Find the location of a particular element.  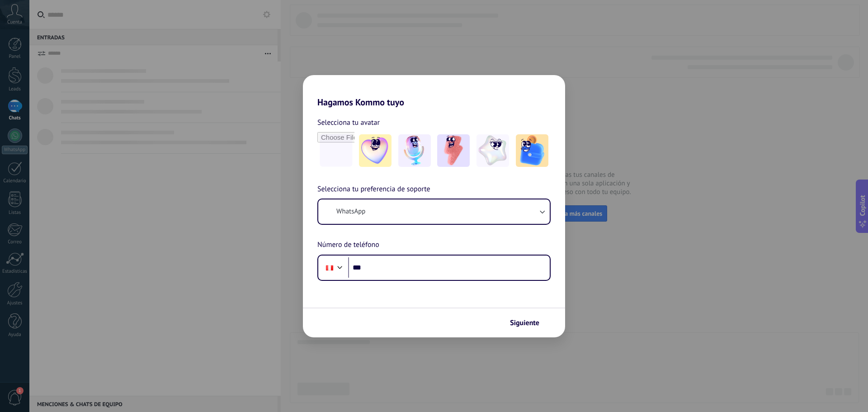

div: Peru: + 51 is located at coordinates (330, 268).